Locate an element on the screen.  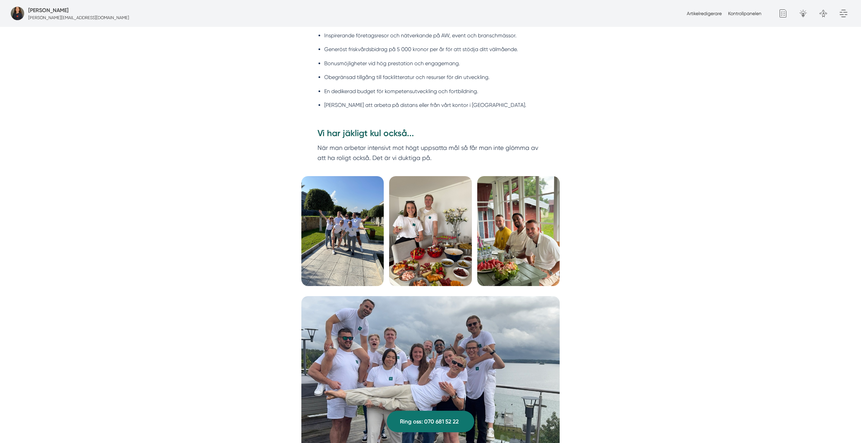
a: Artikelredigerare is located at coordinates (704, 13).